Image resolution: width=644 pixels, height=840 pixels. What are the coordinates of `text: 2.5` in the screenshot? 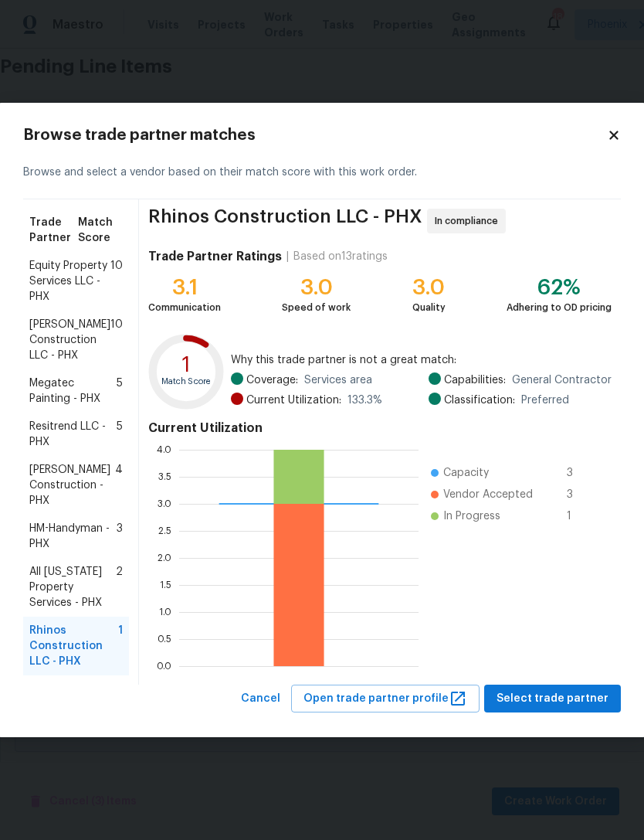 It's located at (164, 530).